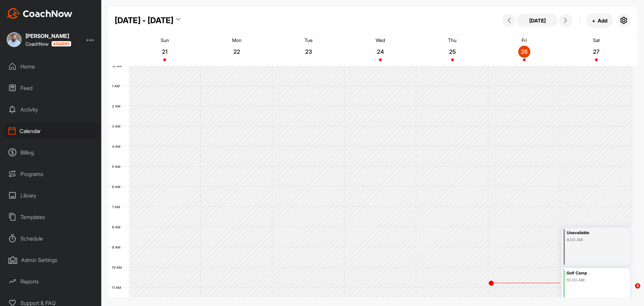 This screenshot has height=306, width=644. Describe the element at coordinates (117, 106) in the screenshot. I see `div: 2 AM` at that location.